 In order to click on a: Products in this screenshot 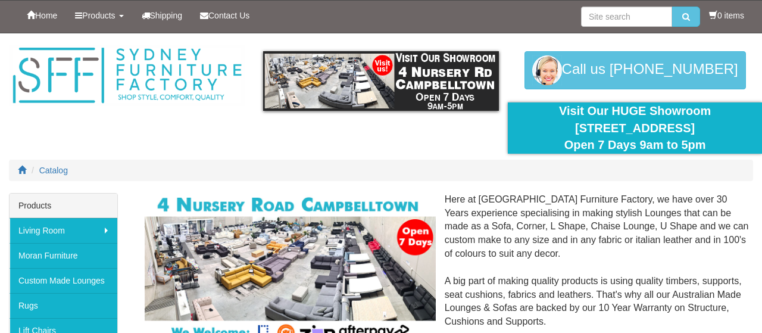, I will do `click(99, 15)`.